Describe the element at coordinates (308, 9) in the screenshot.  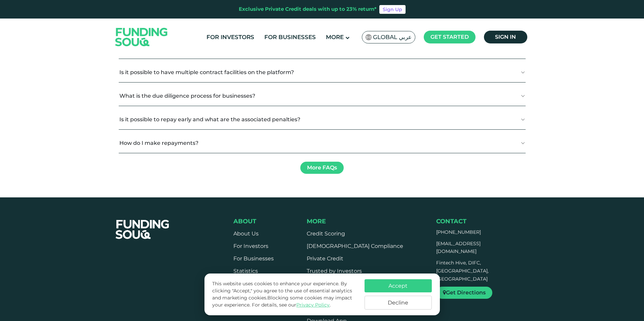
I see `div: Exclusive Private Credit deals with up to 23% return*` at that location.